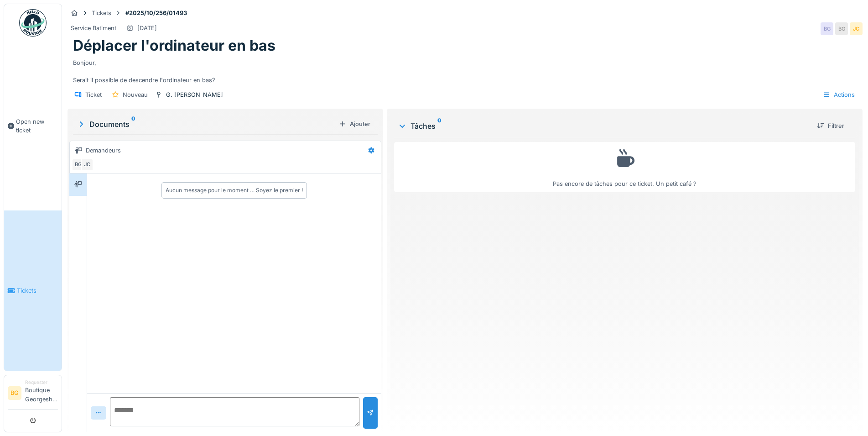 The width and height of the screenshot is (868, 436). I want to click on div: Actions, so click(839, 94).